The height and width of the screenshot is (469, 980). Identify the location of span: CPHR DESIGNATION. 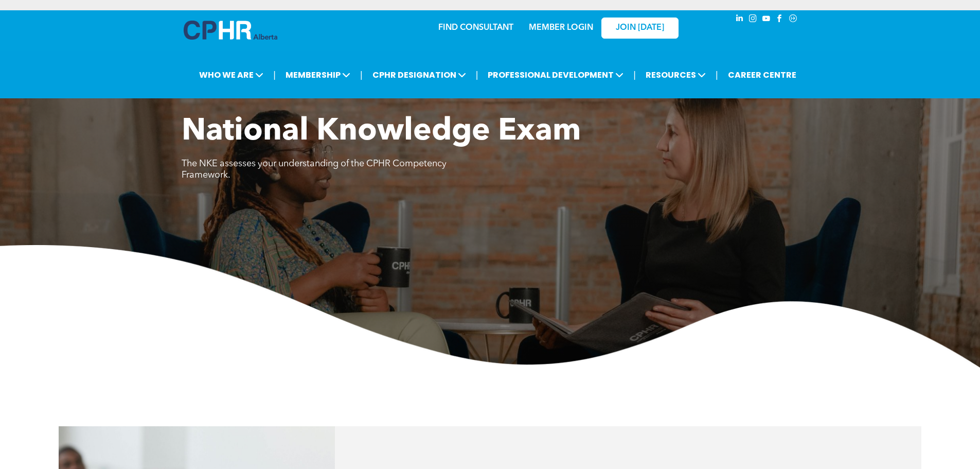
(419, 75).